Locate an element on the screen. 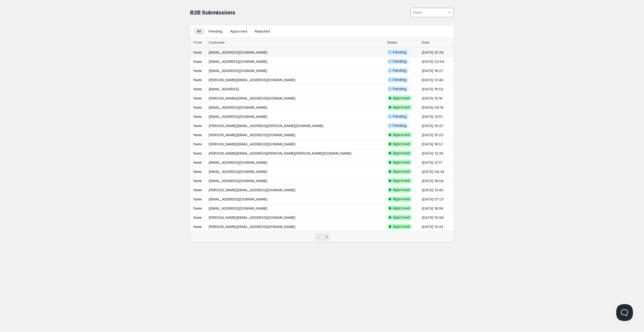  span: Status is located at coordinates (392, 42).